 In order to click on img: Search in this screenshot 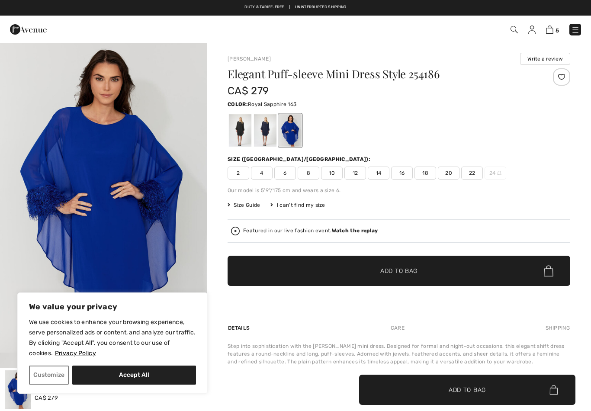, I will do `click(514, 29)`.